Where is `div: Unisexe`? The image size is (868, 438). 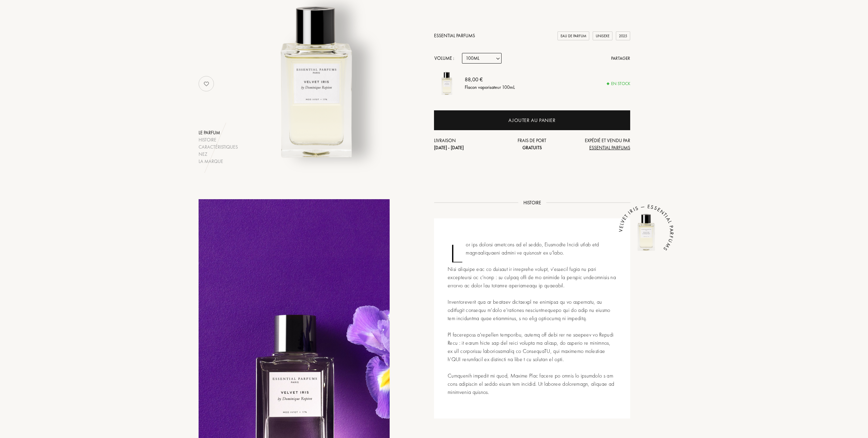
div: Unisexe is located at coordinates (603, 36).